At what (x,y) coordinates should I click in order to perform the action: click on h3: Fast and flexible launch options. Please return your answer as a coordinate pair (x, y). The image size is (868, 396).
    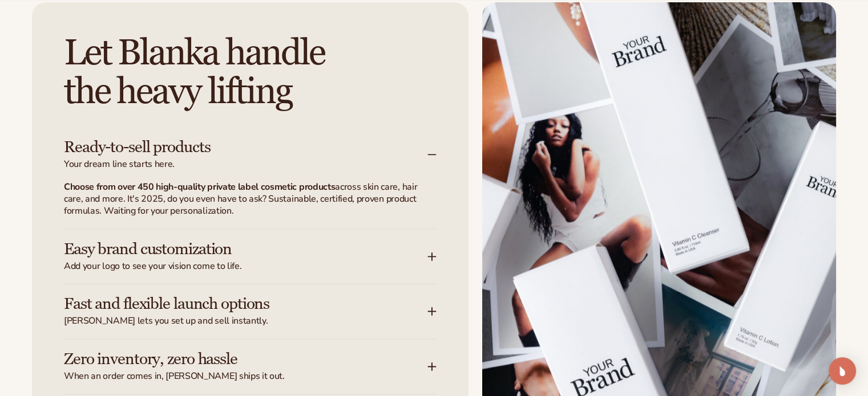
    Looking at the image, I should click on (228, 304).